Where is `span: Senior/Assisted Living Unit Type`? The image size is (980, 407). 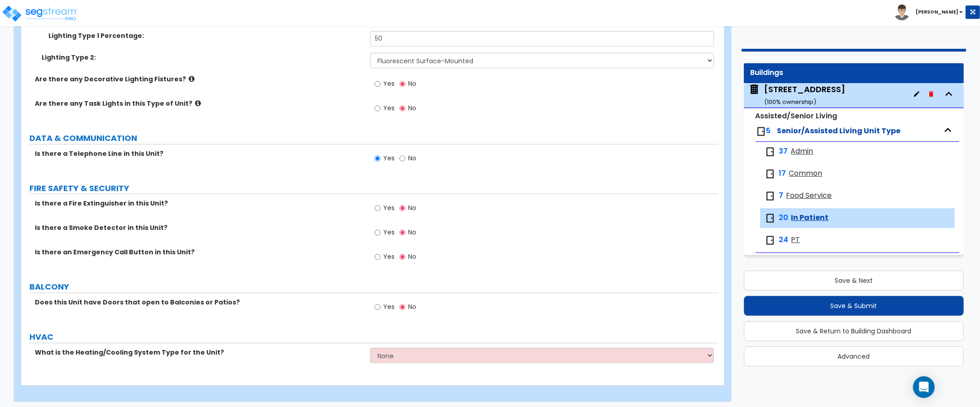
span: Senior/Assisted Living Unit Type is located at coordinates (839, 131).